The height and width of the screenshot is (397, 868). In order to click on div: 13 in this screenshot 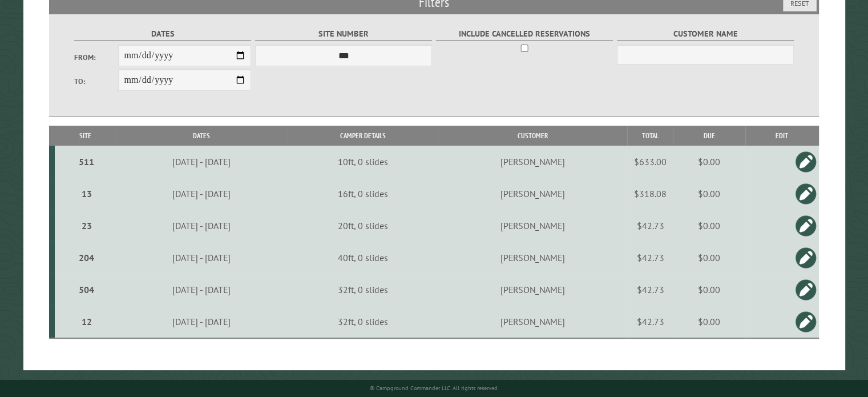, I will do `click(86, 194)`.